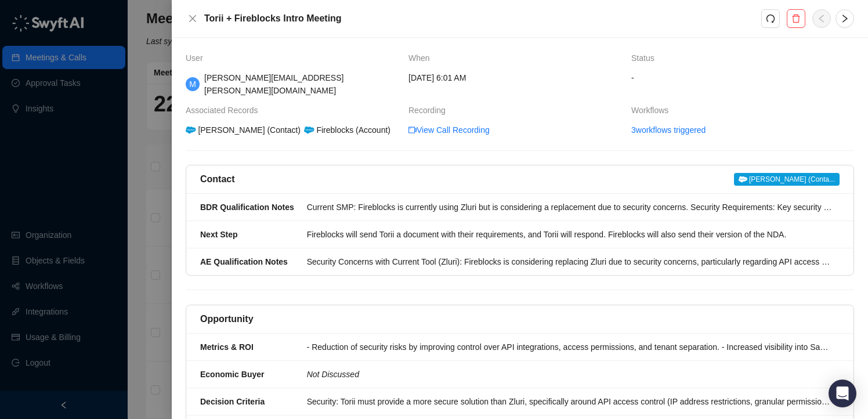  Describe the element at coordinates (430, 111) in the screenshot. I see `span: Recording` at that location.